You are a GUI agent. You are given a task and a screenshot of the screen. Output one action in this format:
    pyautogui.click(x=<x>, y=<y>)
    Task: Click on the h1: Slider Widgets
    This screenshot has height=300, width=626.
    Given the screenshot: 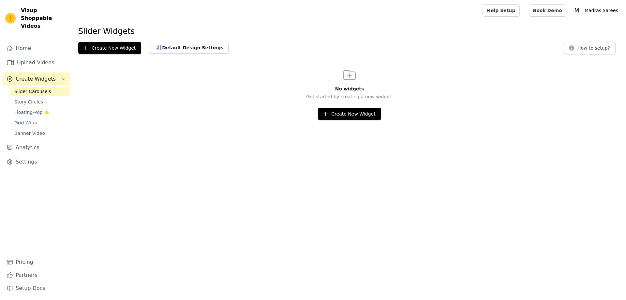 What is the action you would take?
    pyautogui.click(x=350, y=31)
    